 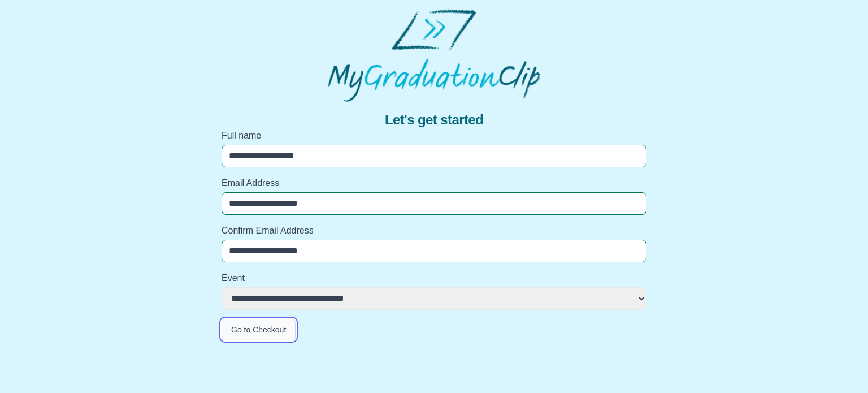 I want to click on label: Confirm Email Address, so click(x=434, y=231).